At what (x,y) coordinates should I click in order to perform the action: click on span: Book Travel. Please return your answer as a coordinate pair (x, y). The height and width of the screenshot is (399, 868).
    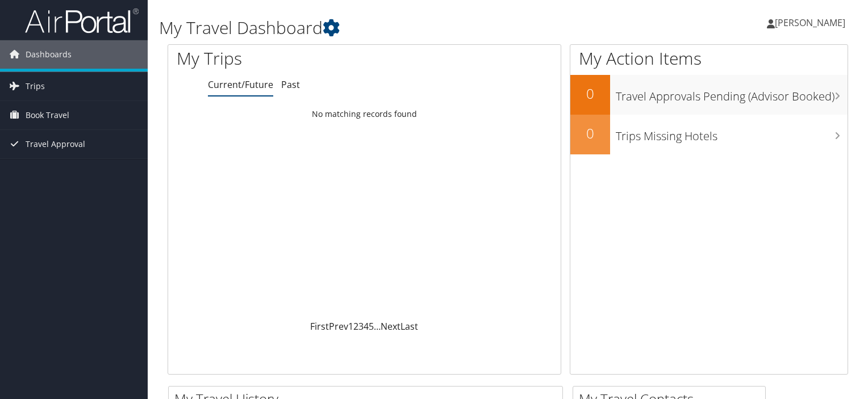
    Looking at the image, I should click on (47, 115).